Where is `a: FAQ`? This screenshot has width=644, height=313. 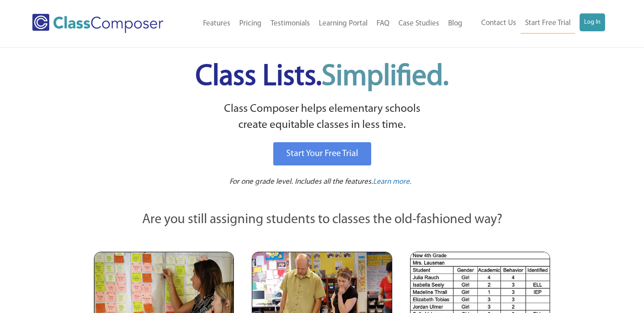 a: FAQ is located at coordinates (383, 24).